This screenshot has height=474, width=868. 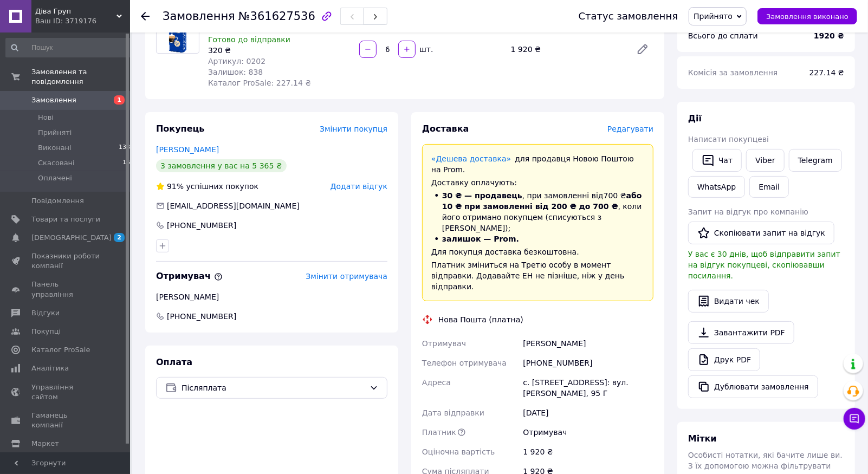 I want to click on span: Відгуки, so click(x=46, y=314).